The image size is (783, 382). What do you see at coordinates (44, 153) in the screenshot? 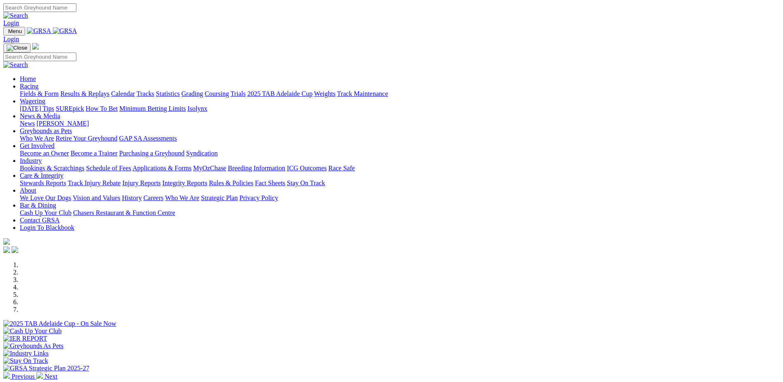
I see `a: Become an Owner` at bounding box center [44, 153].